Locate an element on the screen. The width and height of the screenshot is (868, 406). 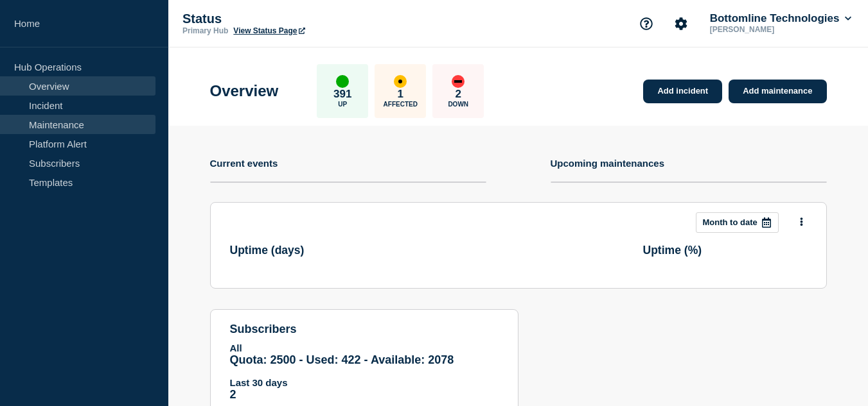
a: View Status Page is located at coordinates (268, 30).